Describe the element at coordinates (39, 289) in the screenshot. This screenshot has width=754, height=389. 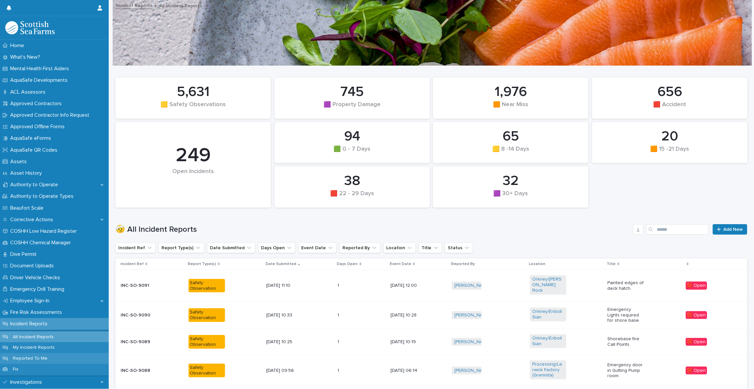
I see `p: Emergency Drill Training` at that location.